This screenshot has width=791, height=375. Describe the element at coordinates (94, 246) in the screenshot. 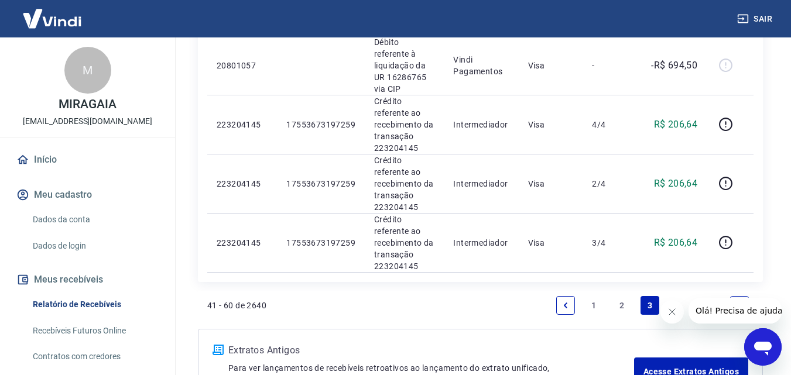

I see `a: Dados de login` at that location.